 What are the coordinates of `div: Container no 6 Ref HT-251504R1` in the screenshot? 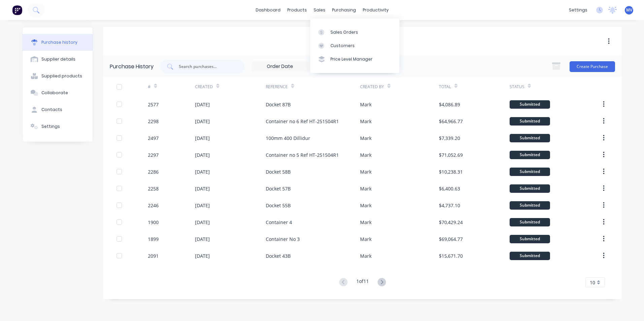 It's located at (302, 121).